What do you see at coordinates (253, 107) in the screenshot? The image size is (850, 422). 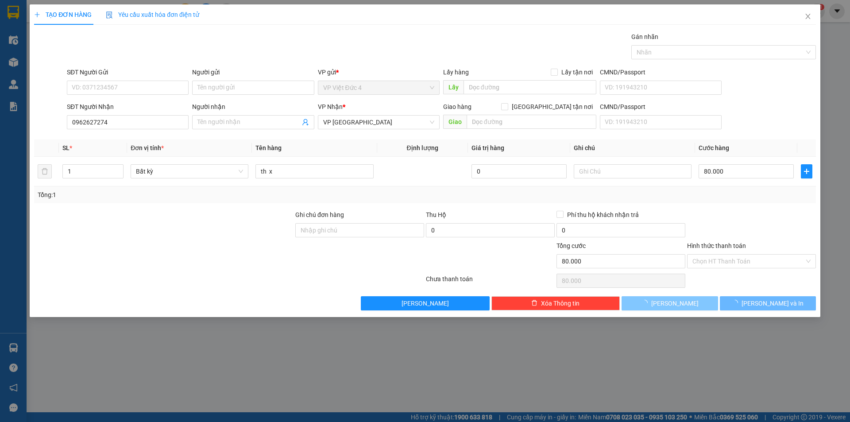 I see `div: Người nhận` at bounding box center [253, 107].